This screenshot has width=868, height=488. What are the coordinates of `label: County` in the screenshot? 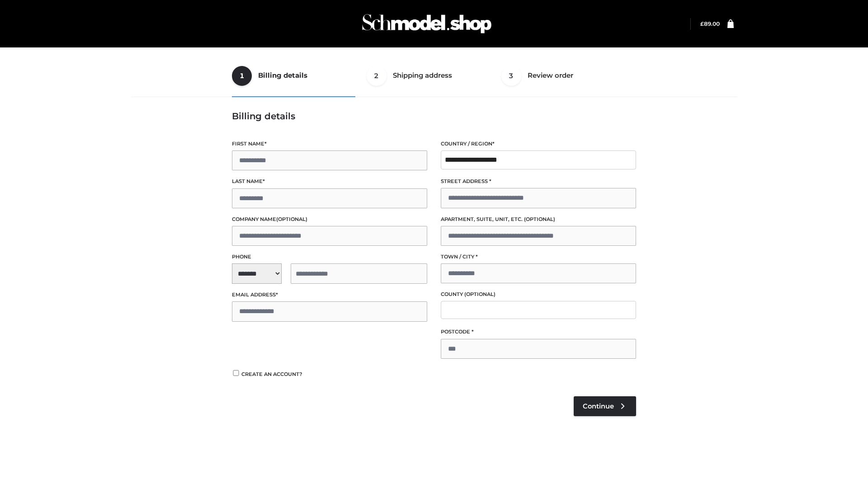 It's located at (538, 294).